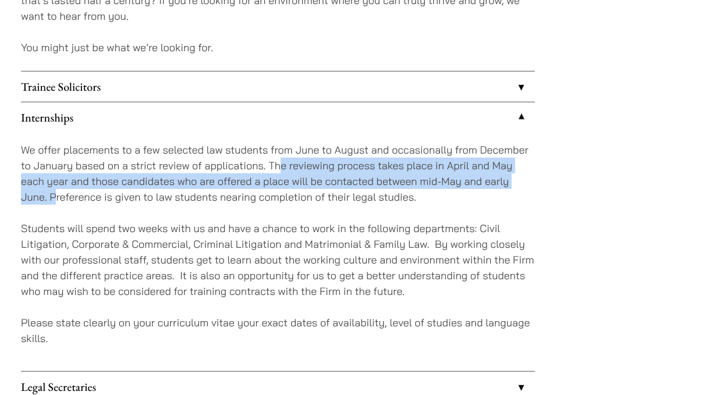 This screenshot has height=395, width=727. Describe the element at coordinates (278, 47) in the screenshot. I see `p: You might just be what we’re looking for.` at that location.